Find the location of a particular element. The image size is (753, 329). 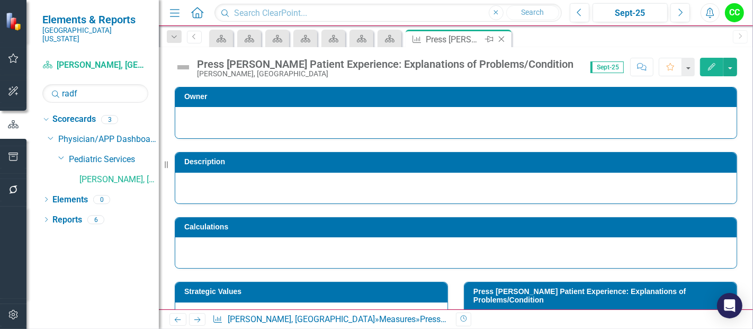

button: Search is located at coordinates (533, 13).